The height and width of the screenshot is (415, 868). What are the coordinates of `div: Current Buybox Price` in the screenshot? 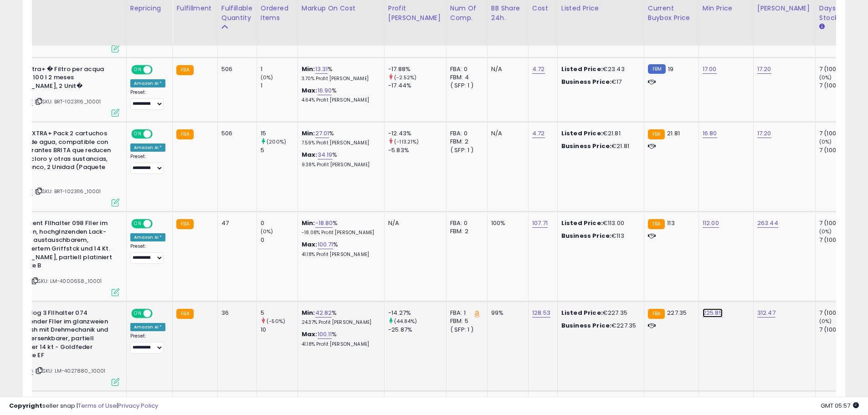 It's located at (672, 13).